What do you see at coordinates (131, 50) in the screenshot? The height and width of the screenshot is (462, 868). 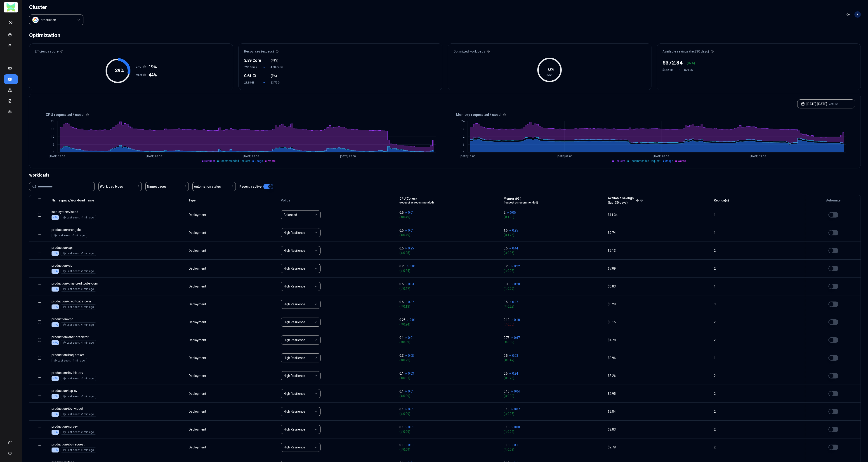 I see `div: Efficiency score` at bounding box center [131, 50].